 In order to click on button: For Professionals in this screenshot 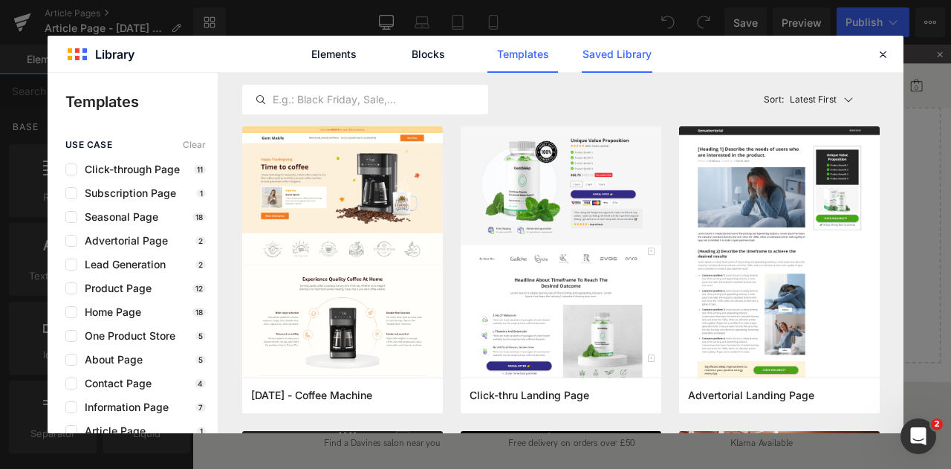, I will do `click(572, 50)`.